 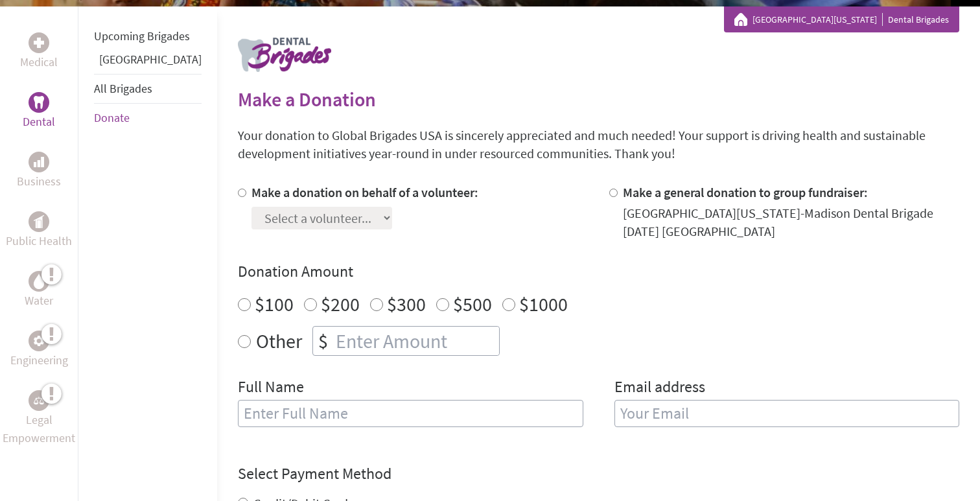 I want to click on label: Make a general donation to group fundraiser:, so click(x=745, y=192).